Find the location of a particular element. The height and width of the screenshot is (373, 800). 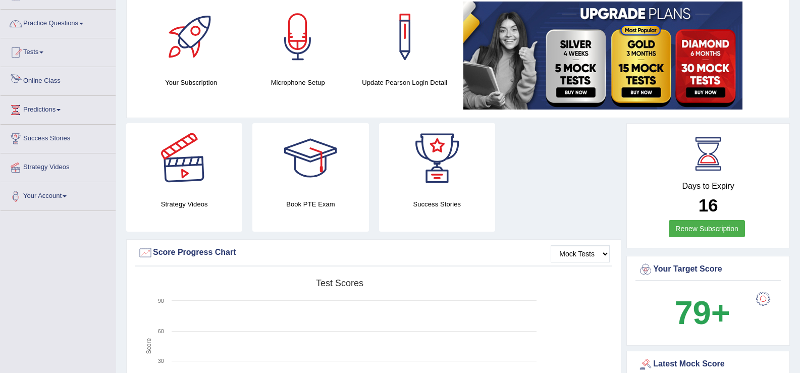

a: Renew Subscription is located at coordinates (707, 229).